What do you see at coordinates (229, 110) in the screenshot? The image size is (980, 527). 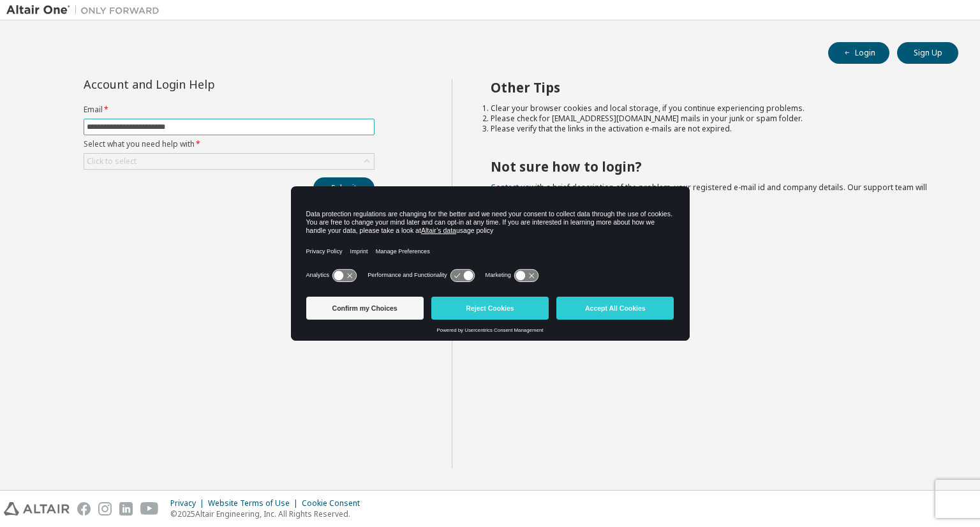 I see `label: Email` at bounding box center [229, 110].